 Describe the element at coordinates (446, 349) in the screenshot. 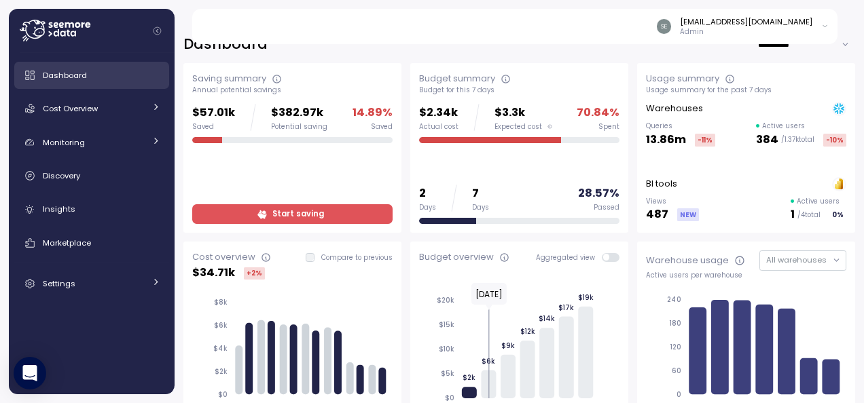

I see `tspan: $10k` at that location.